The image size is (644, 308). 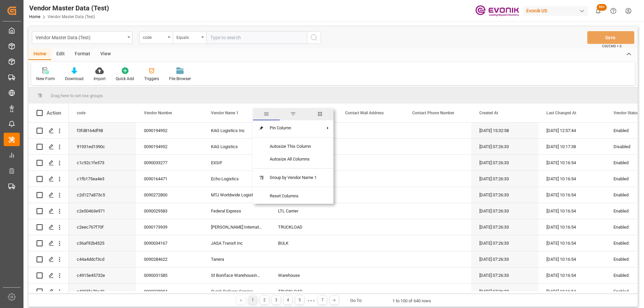 I want to click on div: Home, so click(x=40, y=54).